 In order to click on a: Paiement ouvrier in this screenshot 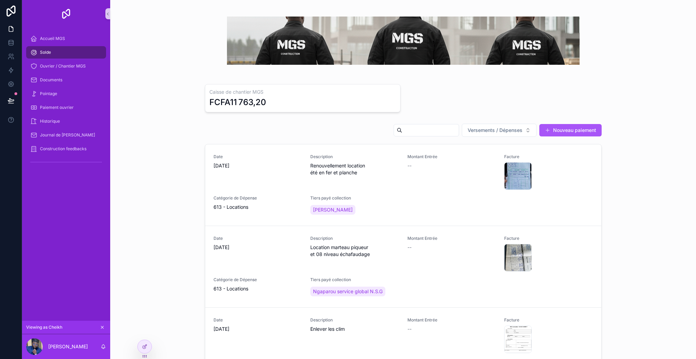, I will do `click(66, 107)`.